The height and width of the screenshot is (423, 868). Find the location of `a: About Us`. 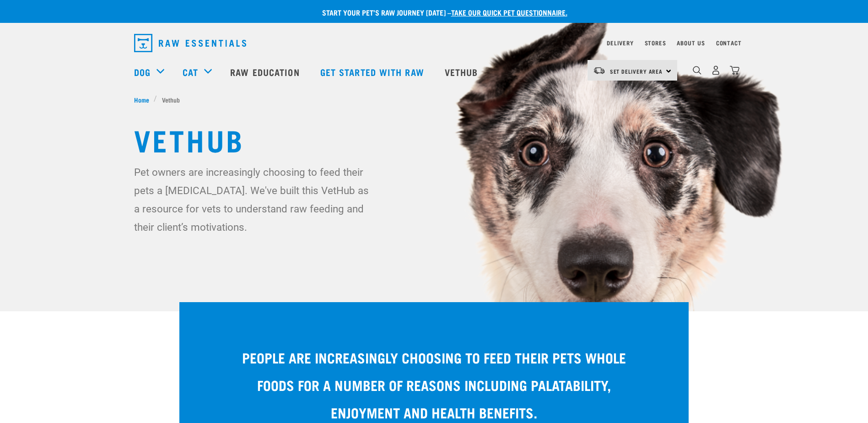

a: About Us is located at coordinates (691, 43).